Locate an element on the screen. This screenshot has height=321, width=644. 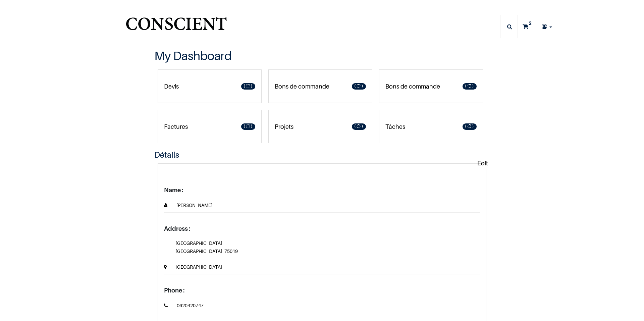
a: Tâches is located at coordinates (431, 127).